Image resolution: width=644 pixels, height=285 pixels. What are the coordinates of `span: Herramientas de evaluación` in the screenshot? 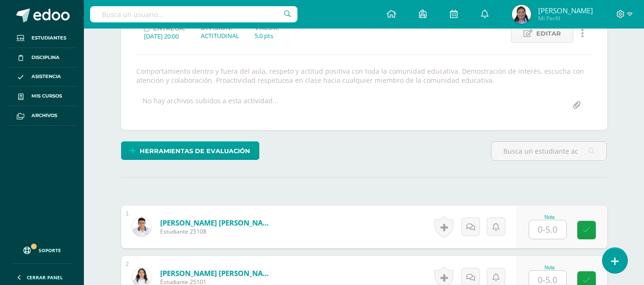 It's located at (195, 151).